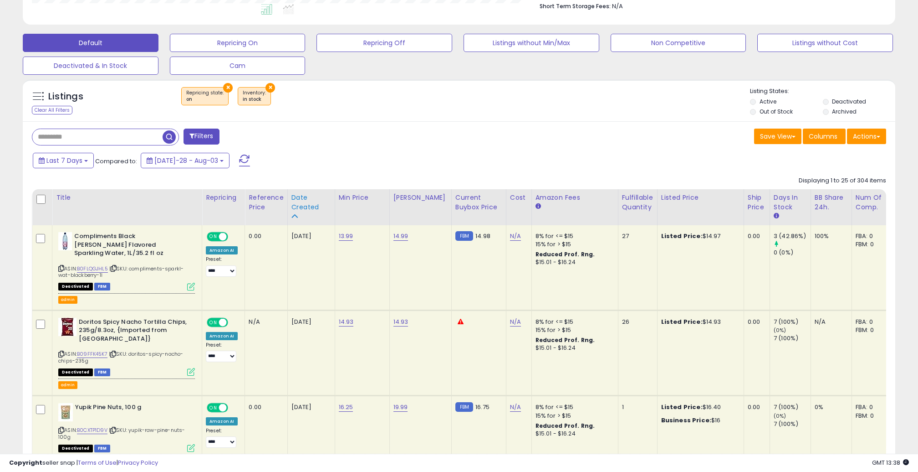 This screenshot has width=918, height=472. I want to click on span: Columns, so click(823, 136).